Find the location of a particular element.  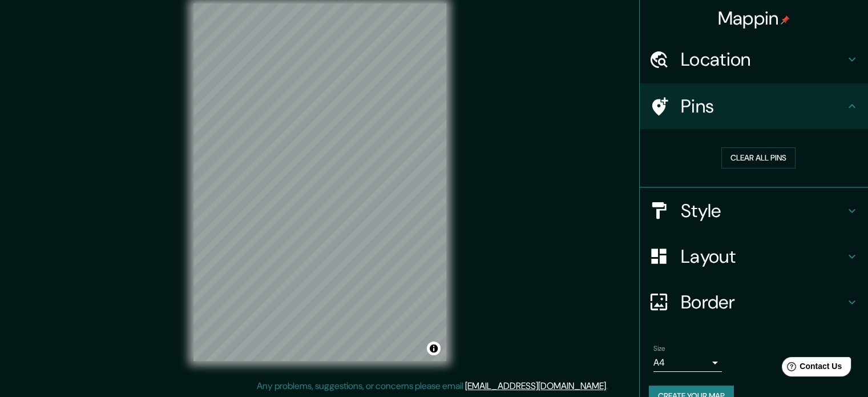

label: Size is located at coordinates (659, 348).